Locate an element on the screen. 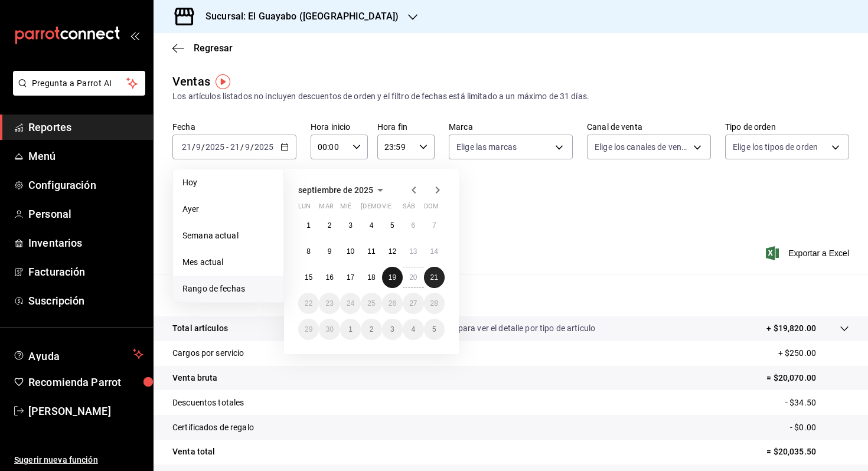  abbr: 4 de octubre de 2025 is located at coordinates (413, 329).